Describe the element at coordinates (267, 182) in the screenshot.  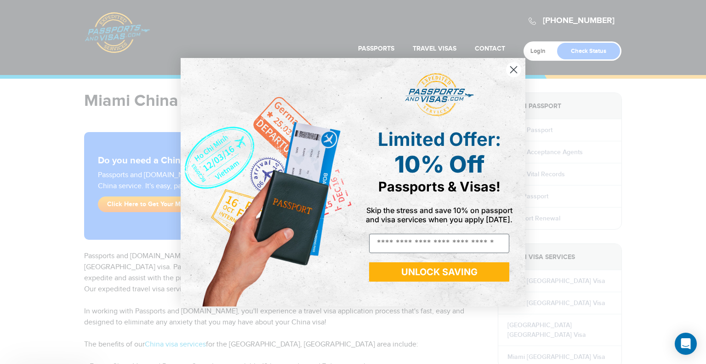
I see `img: de9cda0d-0715-46ca-9a25-073762a91ba7.png` at that location.